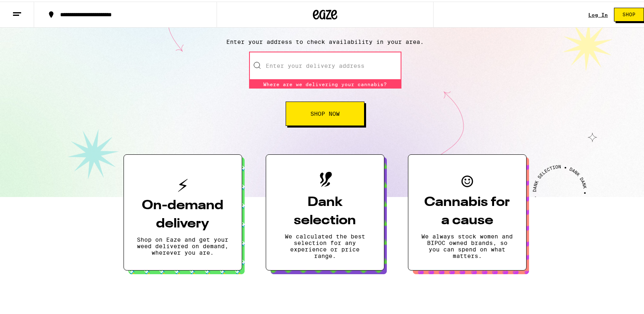 The image size is (644, 314). Describe the element at coordinates (325, 244) in the screenshot. I see `p: We calculated the best selection for any experience or price range.` at that location.